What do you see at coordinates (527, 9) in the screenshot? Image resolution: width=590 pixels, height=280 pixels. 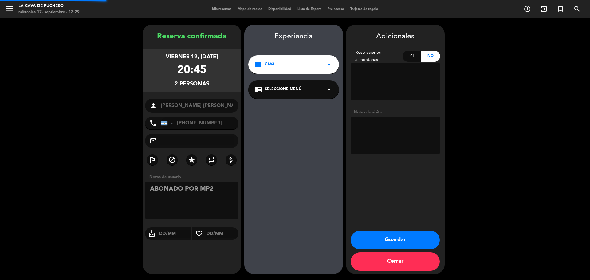 I see `i: add_circle_outline` at bounding box center [527, 9].